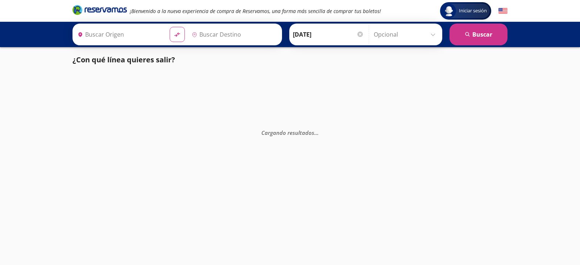 The height and width of the screenshot is (265, 580). Describe the element at coordinates (503, 11) in the screenshot. I see `button: English` at that location.